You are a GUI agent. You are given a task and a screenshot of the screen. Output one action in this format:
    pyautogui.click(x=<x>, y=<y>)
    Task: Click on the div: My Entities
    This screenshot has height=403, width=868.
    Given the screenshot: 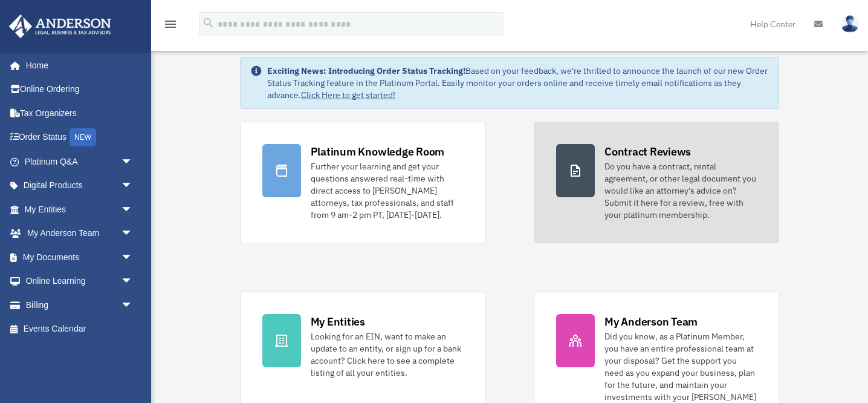 What is the action you would take?
    pyautogui.click(x=338, y=321)
    